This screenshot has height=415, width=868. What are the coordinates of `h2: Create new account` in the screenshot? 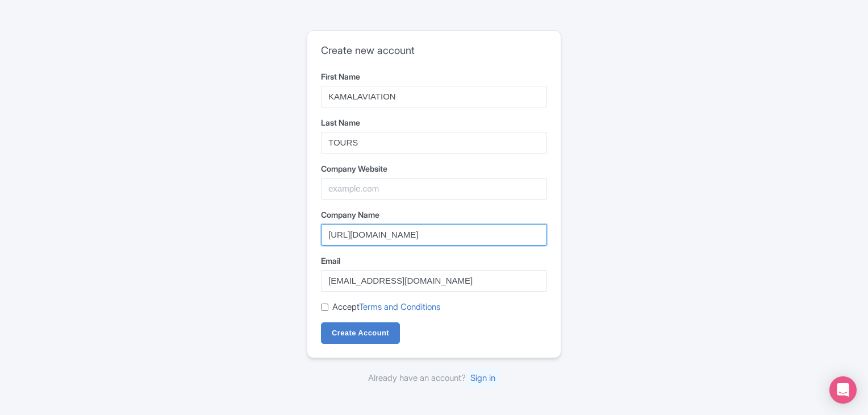 It's located at (434, 51).